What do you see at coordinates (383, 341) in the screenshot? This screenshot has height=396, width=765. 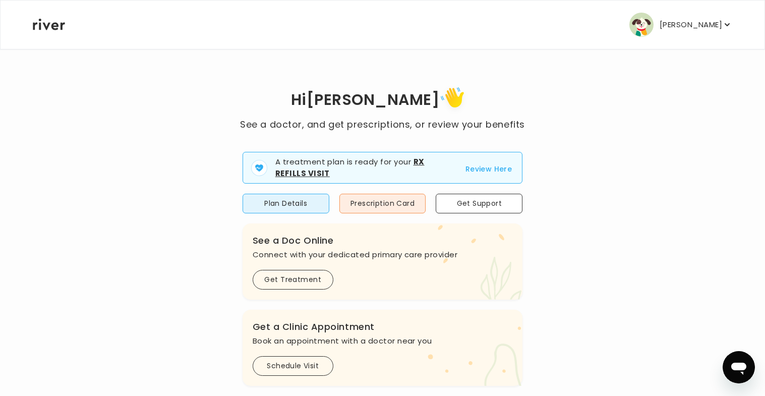 I see `p: Book an appointment with a doctor near you` at bounding box center [383, 341].